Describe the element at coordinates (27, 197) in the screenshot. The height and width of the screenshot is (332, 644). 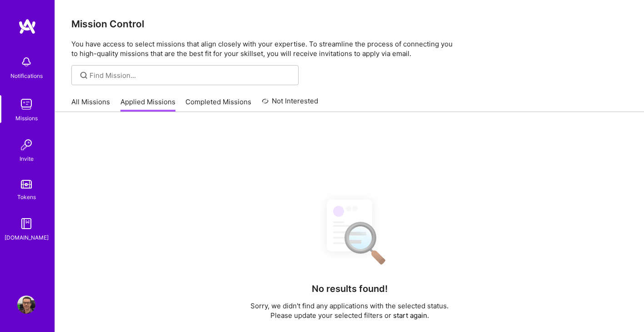
I see `div: Tokens` at that location.